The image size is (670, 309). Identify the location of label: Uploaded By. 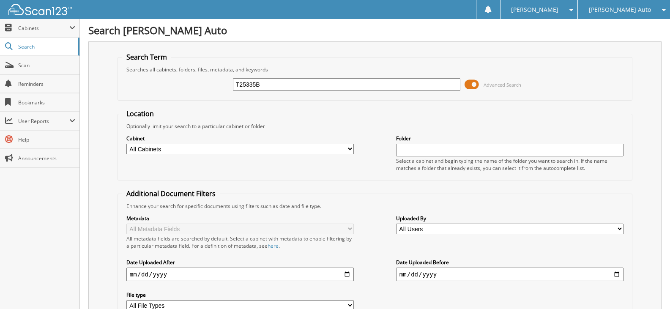
(510, 218).